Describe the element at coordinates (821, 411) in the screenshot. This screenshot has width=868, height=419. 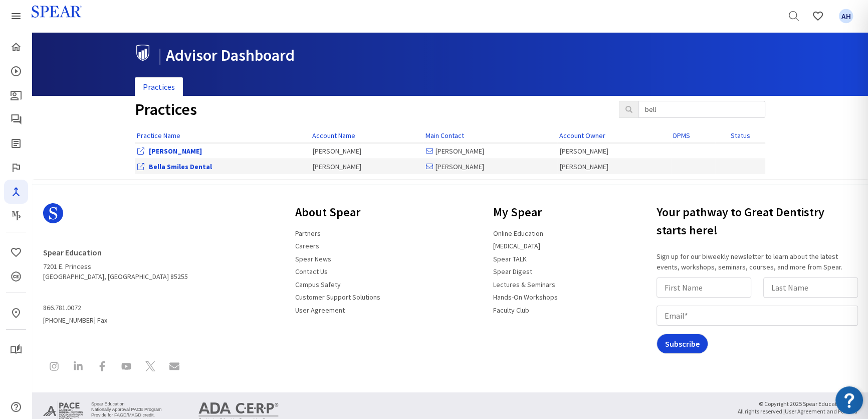
I see `a: User Agreement and Policies` at that location.